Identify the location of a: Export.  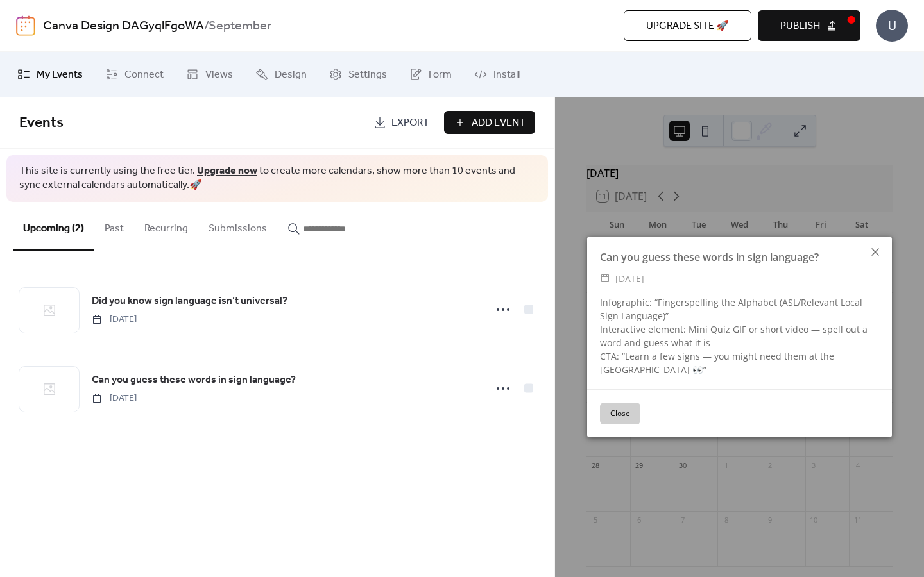
(401, 123).